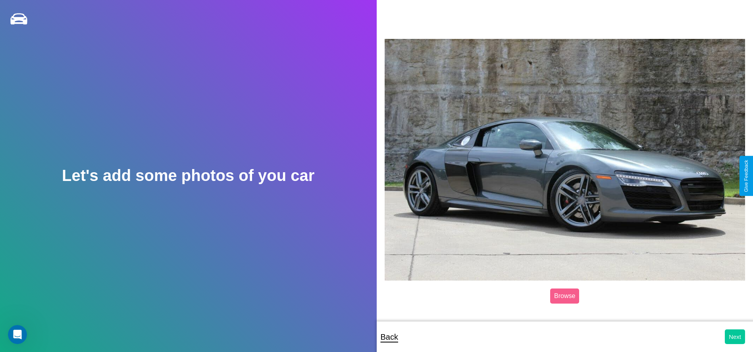 The width and height of the screenshot is (753, 352). I want to click on button: Next, so click(735, 337).